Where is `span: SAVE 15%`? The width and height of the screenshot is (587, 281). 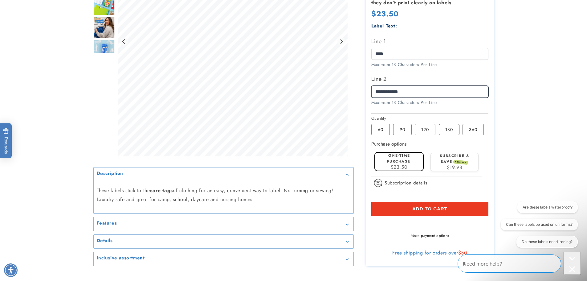 span: SAVE 15% is located at coordinates (461, 162).